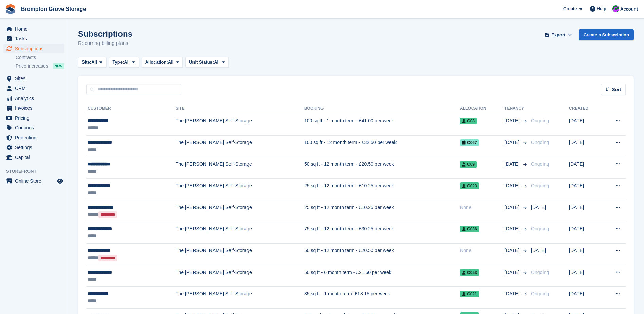 The height and width of the screenshot is (314, 644). I want to click on span: Sites, so click(35, 79).